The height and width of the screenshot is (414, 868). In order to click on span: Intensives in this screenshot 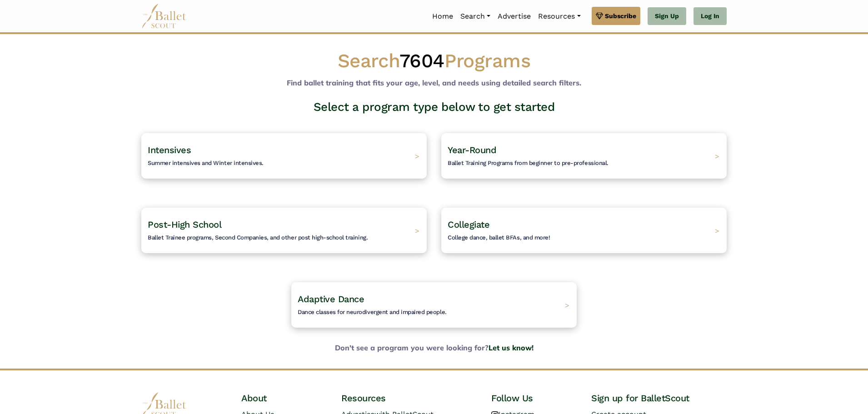, I will do `click(169, 150)`.